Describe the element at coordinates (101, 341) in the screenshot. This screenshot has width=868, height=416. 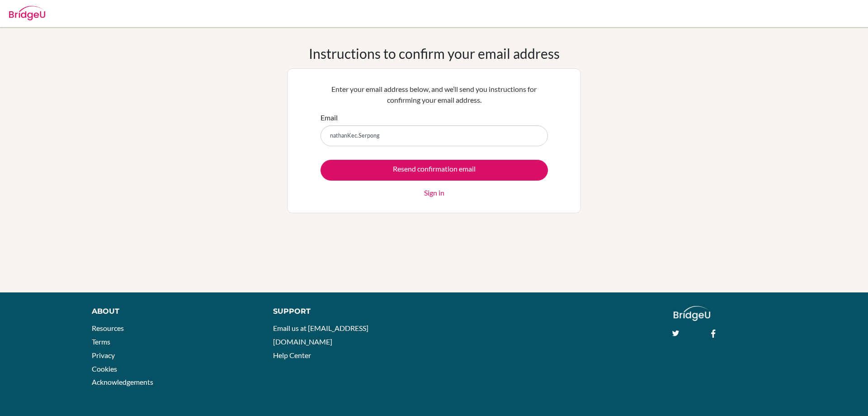
I see `a: Terms` at that location.